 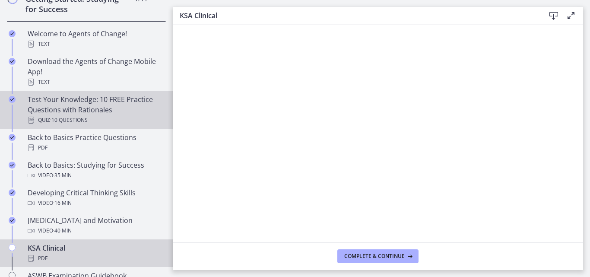 I want to click on span: · 16 min, so click(x=62, y=203).